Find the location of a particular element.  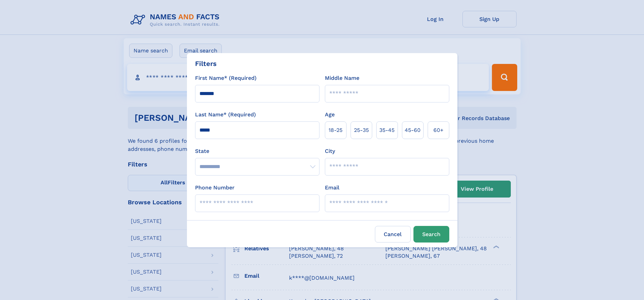

label: Middle Name is located at coordinates (342, 78).